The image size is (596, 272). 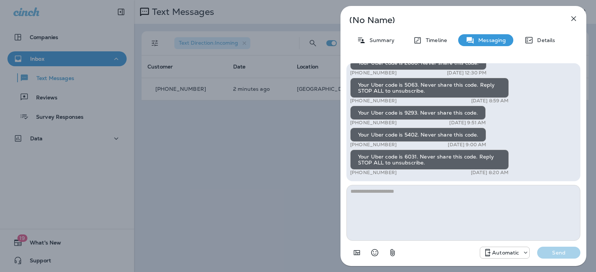 I want to click on div: Your Uber code is 6031. Never share this code. Reply STOP ALL to unsubscribe., so click(x=429, y=160).